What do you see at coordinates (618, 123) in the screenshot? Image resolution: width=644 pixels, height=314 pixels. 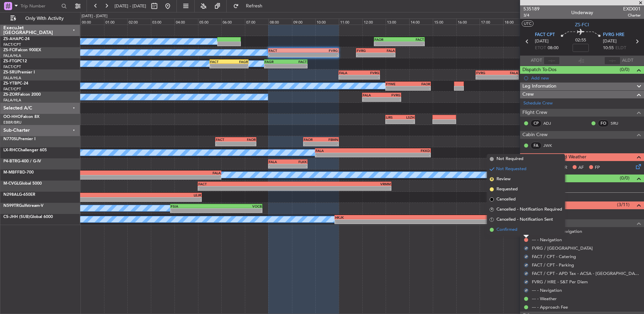 I see `a: SRU` at bounding box center [618, 123].